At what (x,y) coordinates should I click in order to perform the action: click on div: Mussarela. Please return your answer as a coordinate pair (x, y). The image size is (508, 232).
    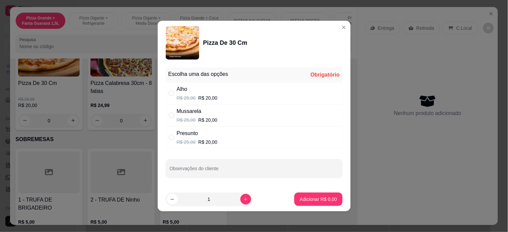
    Looking at the image, I should click on (197, 112).